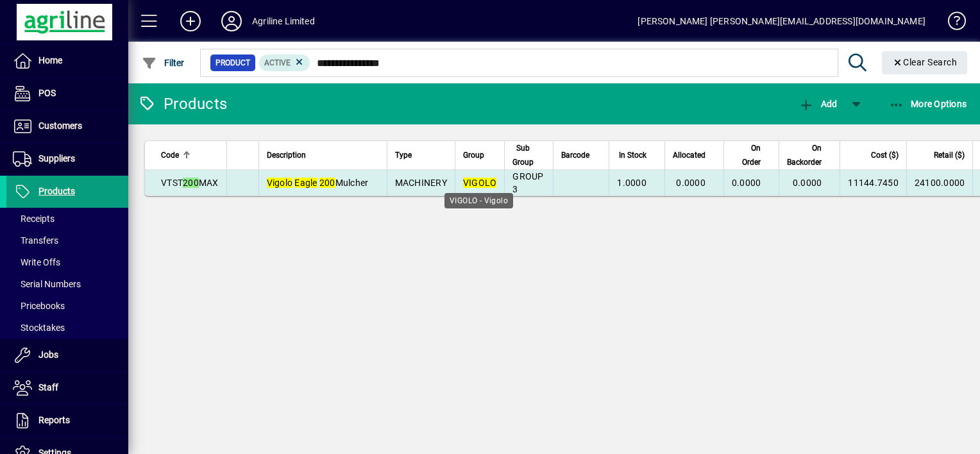  What do you see at coordinates (688, 155) in the screenshot?
I see `span: Allocated` at bounding box center [688, 155].